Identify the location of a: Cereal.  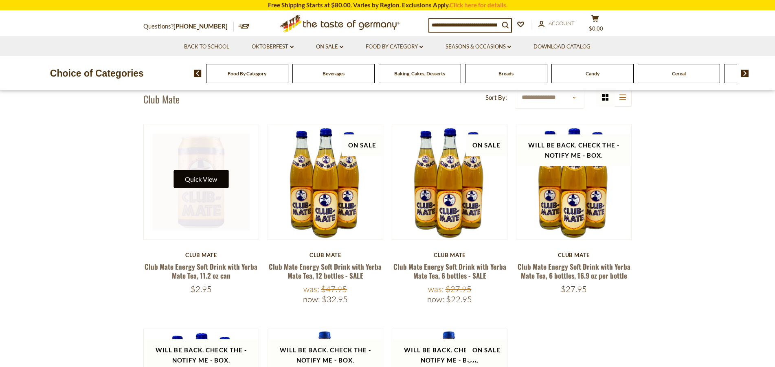
(679, 73).